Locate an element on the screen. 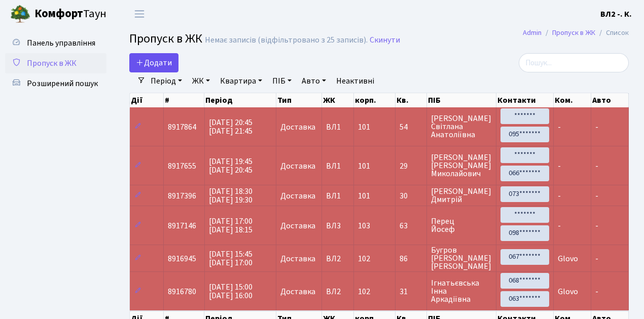  div: Немає записів (відфільтровано з 25 записів). is located at coordinates (286, 40).